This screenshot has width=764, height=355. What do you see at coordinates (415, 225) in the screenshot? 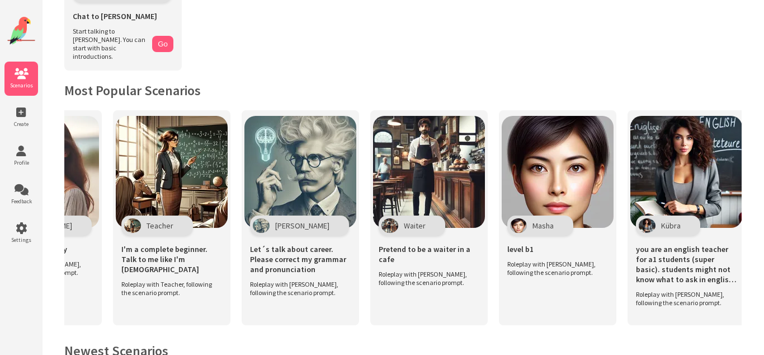
I see `span: Waiter` at bounding box center [415, 225].